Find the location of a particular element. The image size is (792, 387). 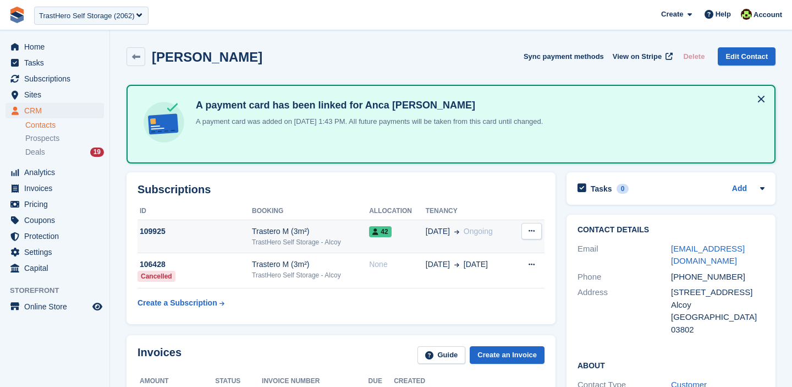

th: Allocation is located at coordinates (397, 211).